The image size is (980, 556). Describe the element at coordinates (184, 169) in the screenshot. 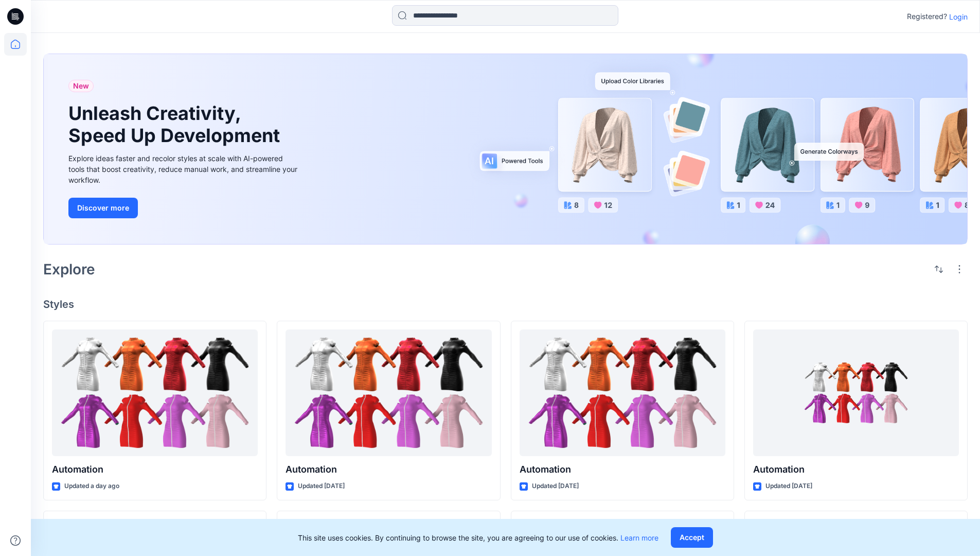

I see `div: Explore ideas faster and recolor styles at scale with AI-powered tools that boost creativity, red...` at that location.